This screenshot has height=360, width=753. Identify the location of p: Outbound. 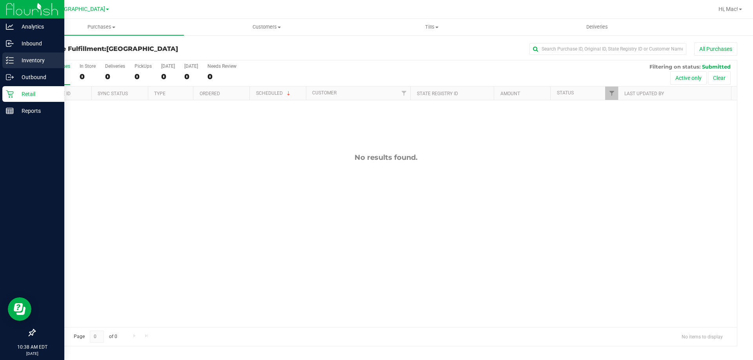
(37, 77).